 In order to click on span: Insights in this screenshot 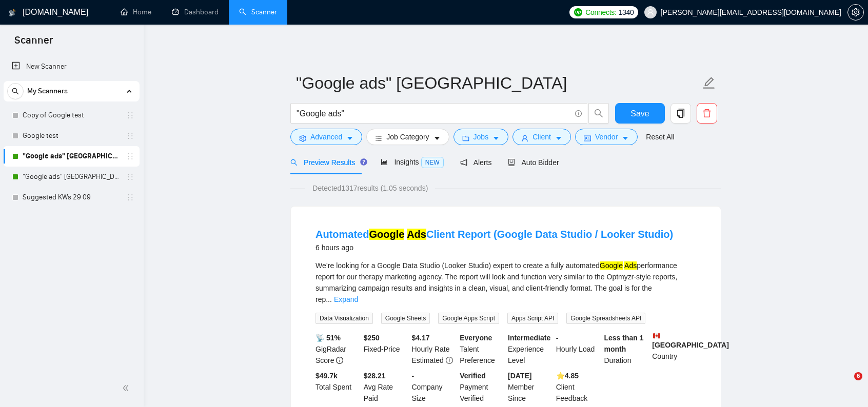, I will do `click(412, 162)`.